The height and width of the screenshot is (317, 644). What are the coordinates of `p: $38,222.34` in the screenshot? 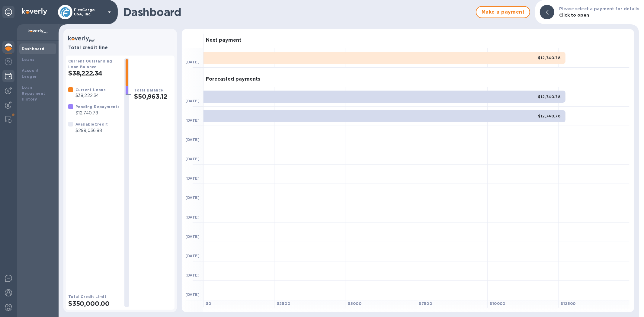 It's located at (91, 95).